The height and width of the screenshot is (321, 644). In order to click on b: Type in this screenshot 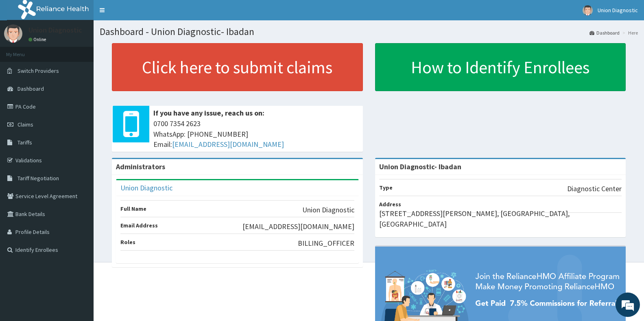, I will do `click(385, 187)`.